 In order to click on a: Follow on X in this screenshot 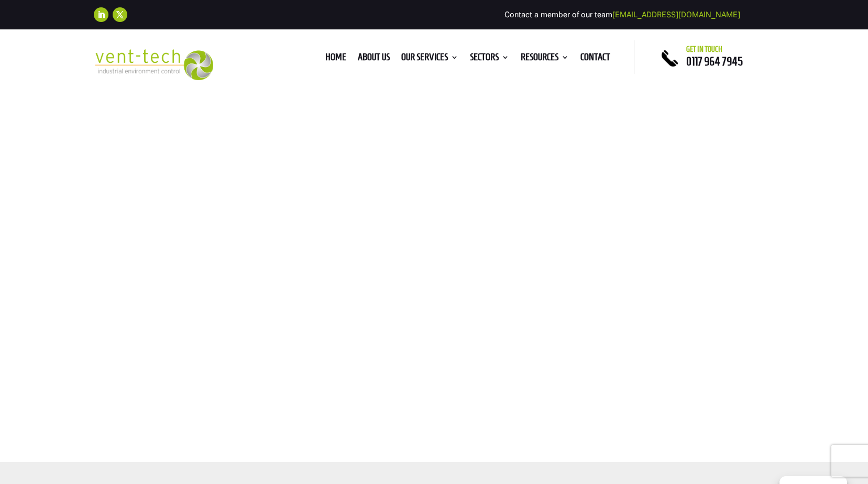, I will do `click(120, 14)`.